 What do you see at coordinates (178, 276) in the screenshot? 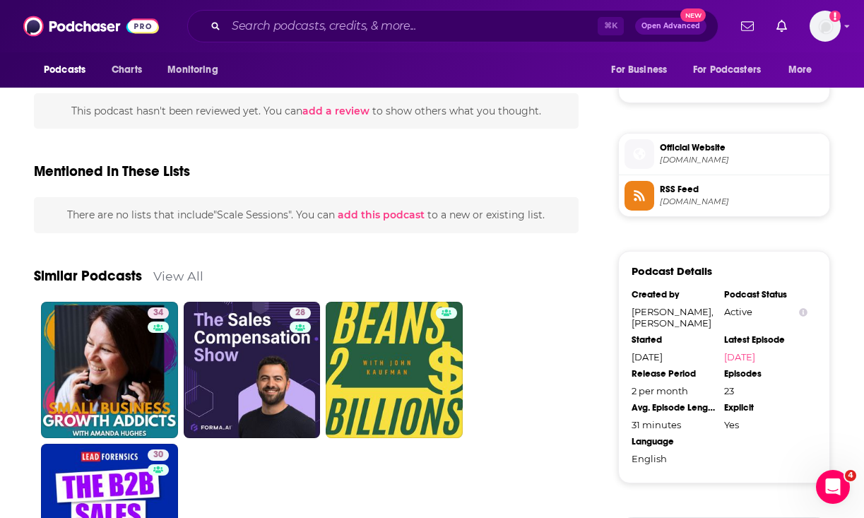
I see `a: View All` at bounding box center [178, 276].